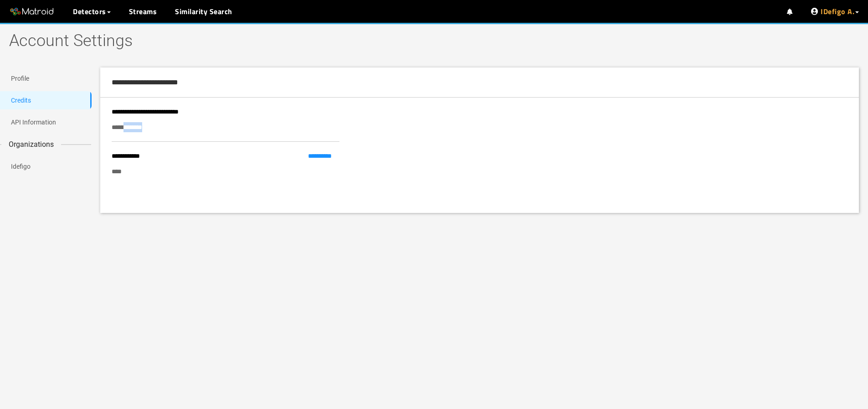 The height and width of the screenshot is (409, 868). What do you see at coordinates (143, 11) in the screenshot?
I see `a: Streams` at bounding box center [143, 11].